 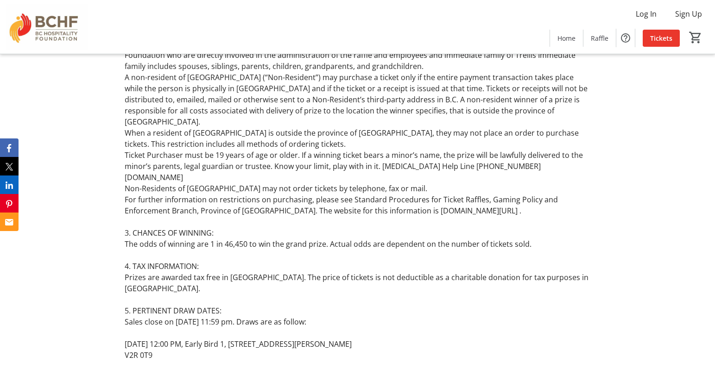 What do you see at coordinates (689, 14) in the screenshot?
I see `button: Sign Up` at bounding box center [689, 14].